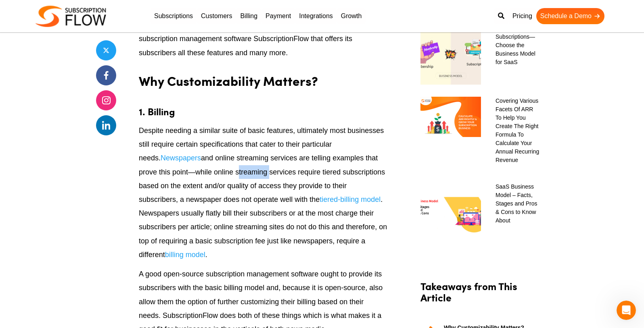 The width and height of the screenshot is (644, 328). I want to click on a: tiered-billing model, so click(350, 200).